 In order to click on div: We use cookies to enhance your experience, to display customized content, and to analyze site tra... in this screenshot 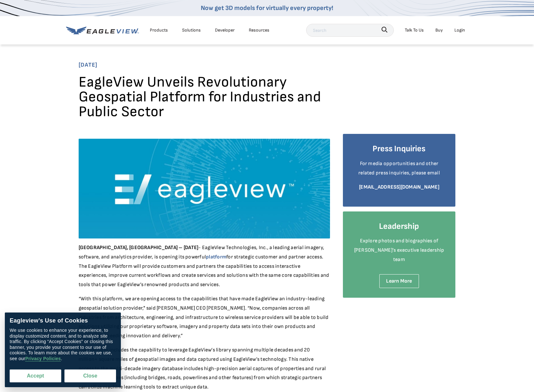, I will do `click(63, 345)`.